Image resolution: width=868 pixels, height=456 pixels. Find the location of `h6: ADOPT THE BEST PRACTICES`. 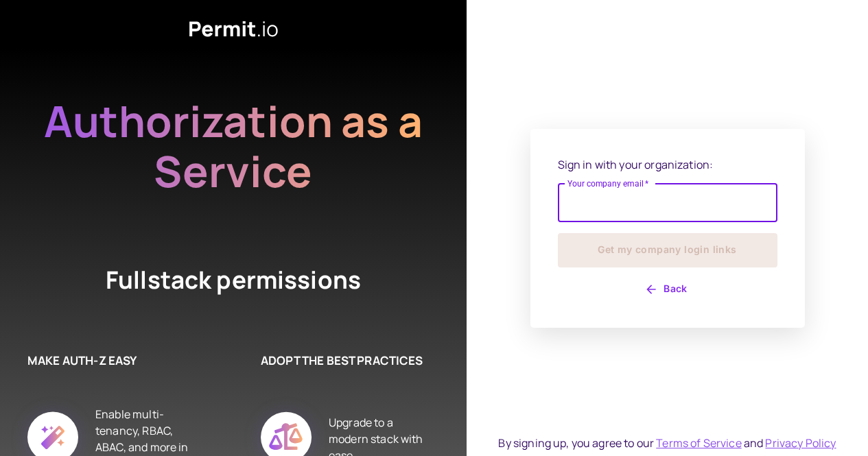

h6: ADOPT THE BEST PRACTICES is located at coordinates (343, 361).